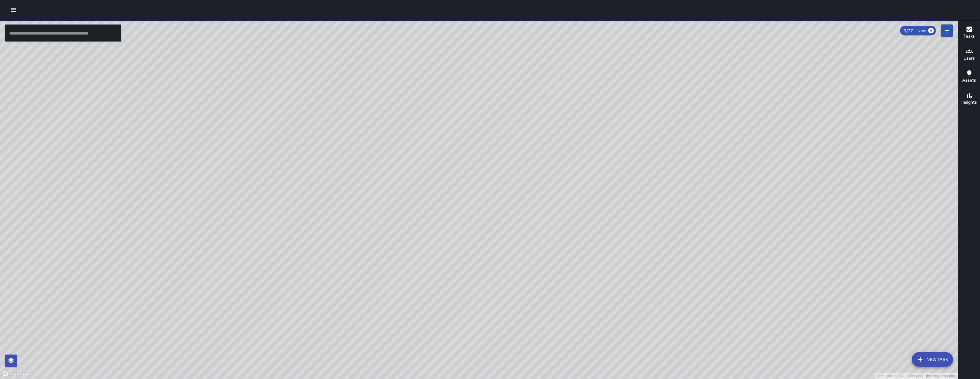 This screenshot has height=379, width=980. I want to click on h6: Tasks, so click(969, 36).